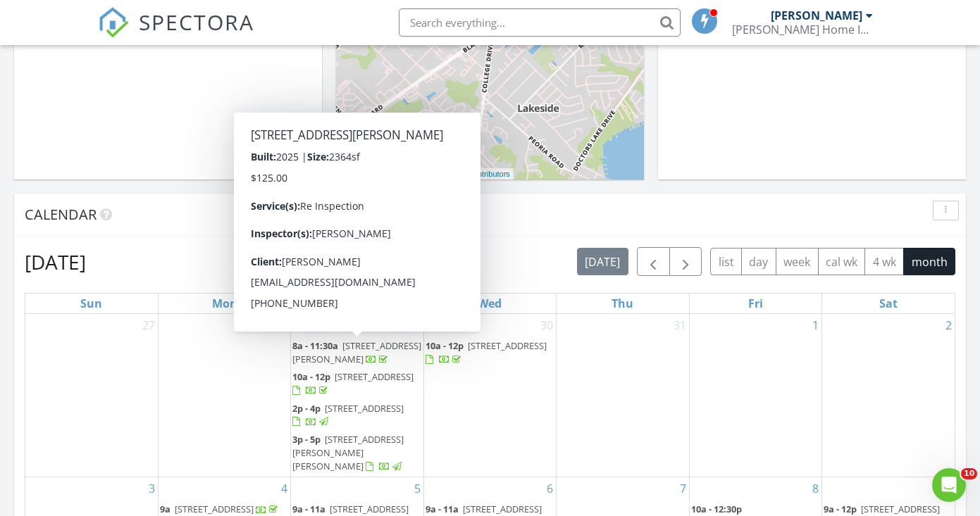 Image resolution: width=980 pixels, height=516 pixels. Describe the element at coordinates (815, 325) in the screenshot. I see `a: Go to August 1, 2025` at that location.